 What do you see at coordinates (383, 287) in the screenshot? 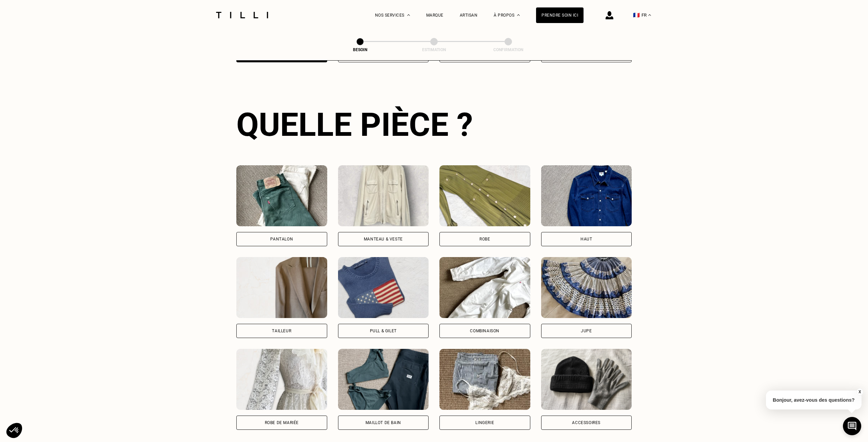
I see `img: Tilli retouche votre Pull & gilet` at bounding box center [383, 287].